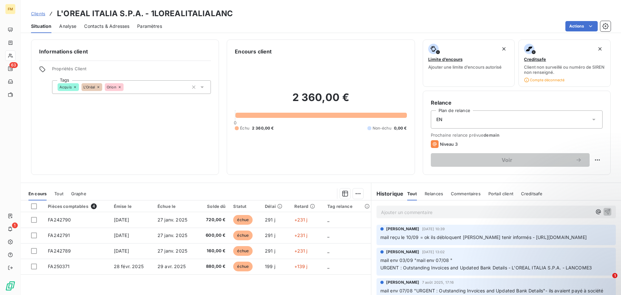  I want to click on span: Analyse, so click(68, 26).